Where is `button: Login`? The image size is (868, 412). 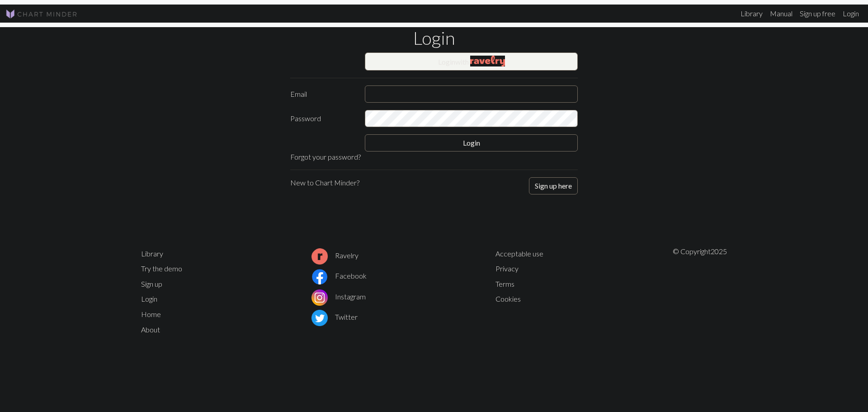
button: Login is located at coordinates (471, 143).